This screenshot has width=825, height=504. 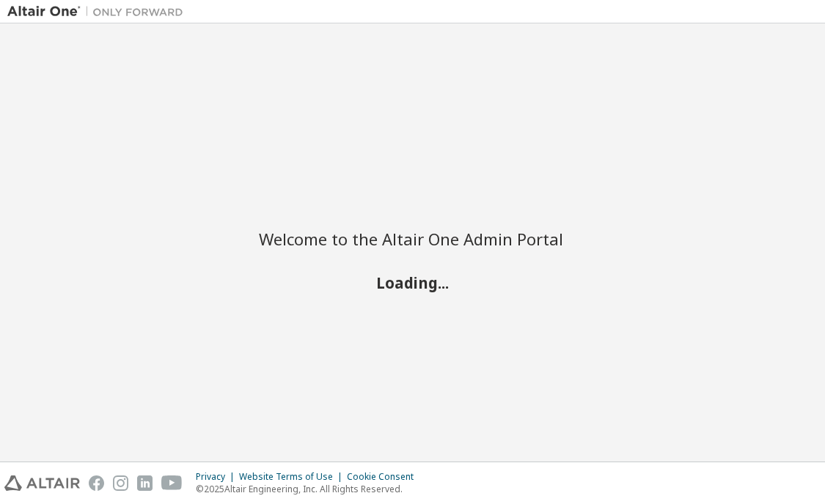 What do you see at coordinates (42, 483) in the screenshot?
I see `img: altair_logo.svg` at bounding box center [42, 483].